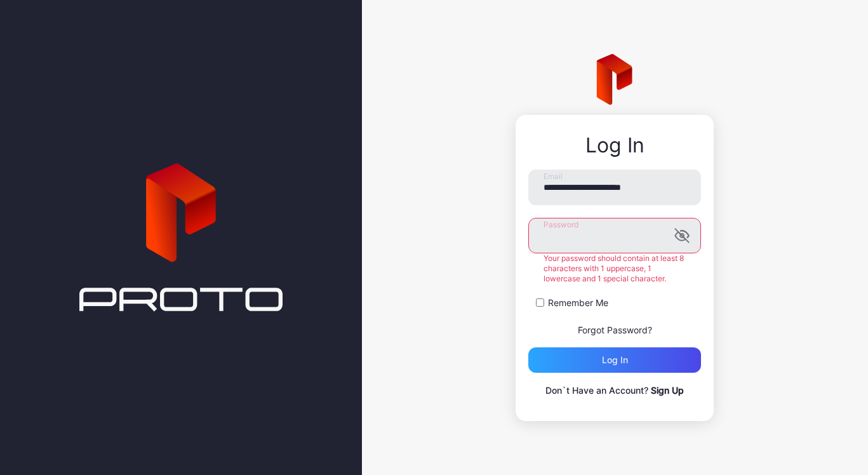 The image size is (868, 475). I want to click on div: Log in, so click(614, 360).